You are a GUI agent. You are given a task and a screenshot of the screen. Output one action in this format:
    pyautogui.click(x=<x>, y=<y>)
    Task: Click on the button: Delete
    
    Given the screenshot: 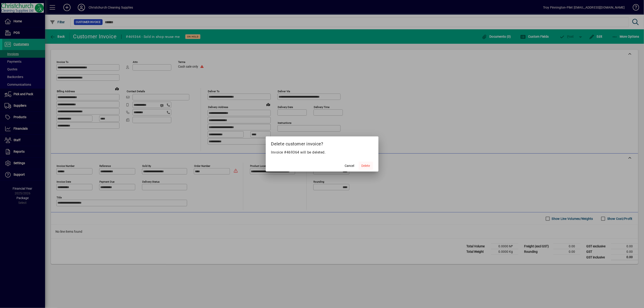 What is the action you would take?
    pyautogui.click(x=366, y=166)
    